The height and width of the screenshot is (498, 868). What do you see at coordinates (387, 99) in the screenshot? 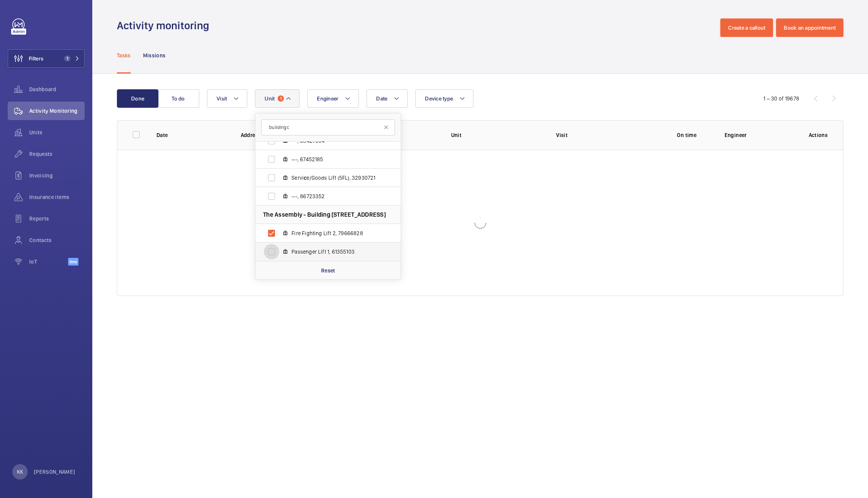
I see `button: Date` at bounding box center [387, 99].